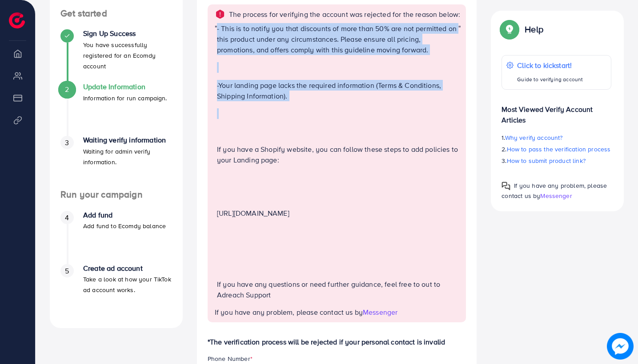  What do you see at coordinates (338, 90) in the screenshot?
I see `p: -Your landing page lacks the required information (Terms & Conditions, Shipping Information).` at bounding box center [338, 90].